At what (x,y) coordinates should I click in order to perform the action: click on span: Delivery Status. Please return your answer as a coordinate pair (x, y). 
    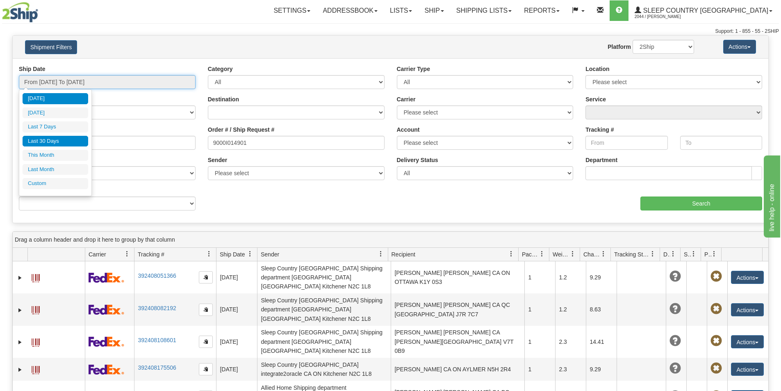
    Looking at the image, I should click on (667, 254).